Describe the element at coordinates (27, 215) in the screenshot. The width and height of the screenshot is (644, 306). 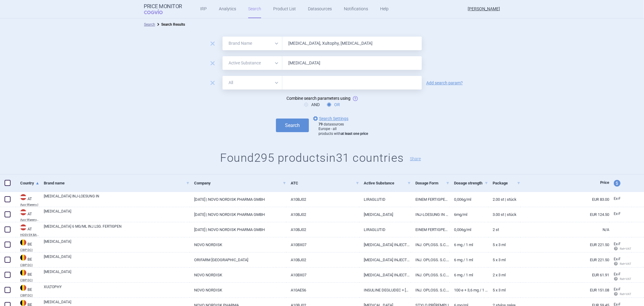
I see `a: ATATApo-Warenv.III` at that location.